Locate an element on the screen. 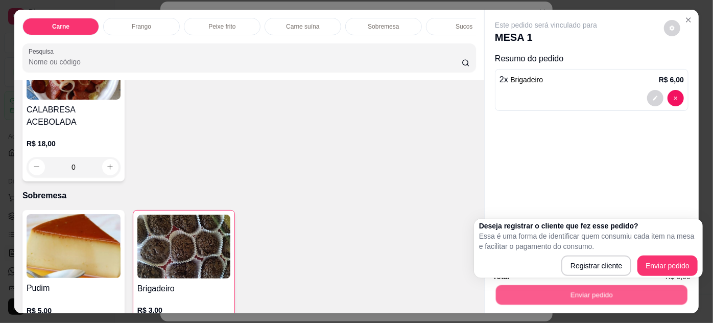 The width and height of the screenshot is (713, 323). span: Brigadeiro is located at coordinates (527, 80).